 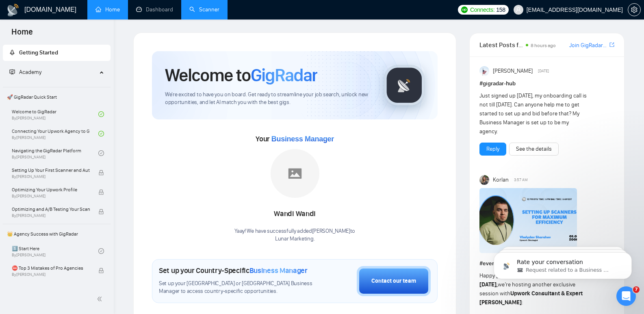 What do you see at coordinates (528, 221) in the screenshot?
I see `img: F09DP4X9C49-Event%20with%20Vlad%20Sharahov.png` at bounding box center [528, 221].